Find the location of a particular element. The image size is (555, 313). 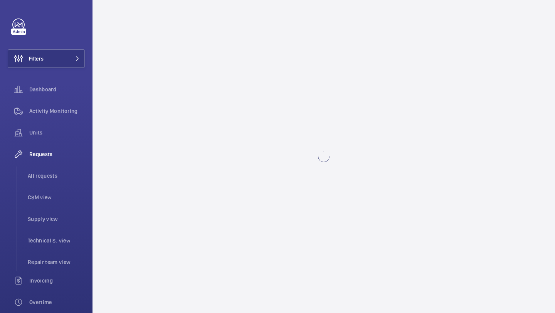

span: Repair team view is located at coordinates (56, 262).